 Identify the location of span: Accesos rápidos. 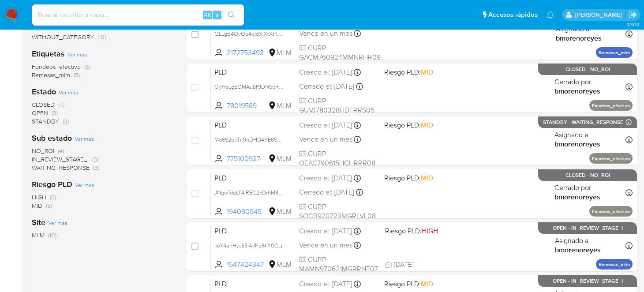
(513, 15).